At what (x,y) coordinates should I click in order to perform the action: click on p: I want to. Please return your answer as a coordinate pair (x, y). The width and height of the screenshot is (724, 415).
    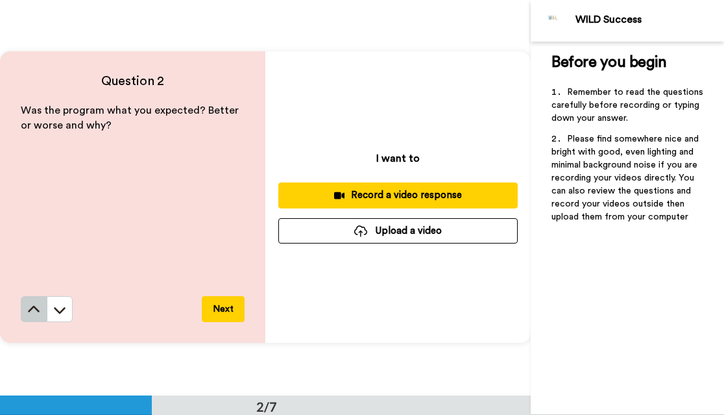
    Looking at the image, I should click on (398, 158).